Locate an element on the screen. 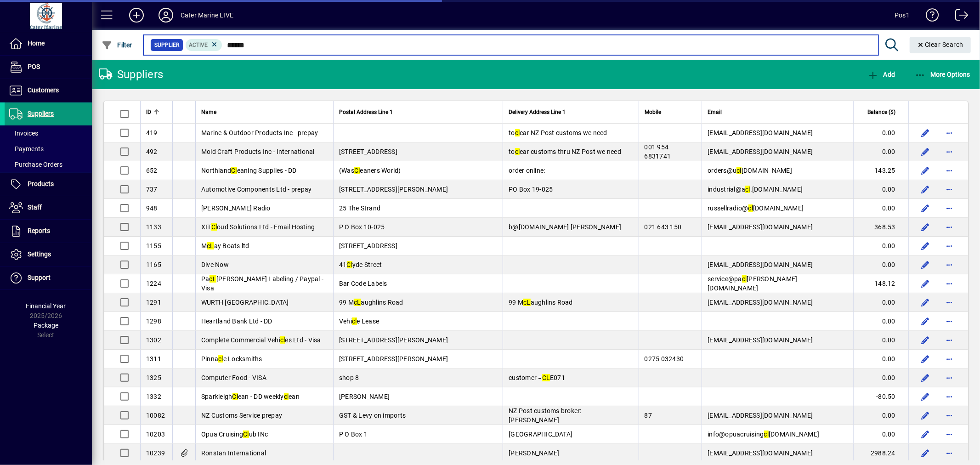 The image size is (980, 465). span: Ronstan International is located at coordinates (233, 453).